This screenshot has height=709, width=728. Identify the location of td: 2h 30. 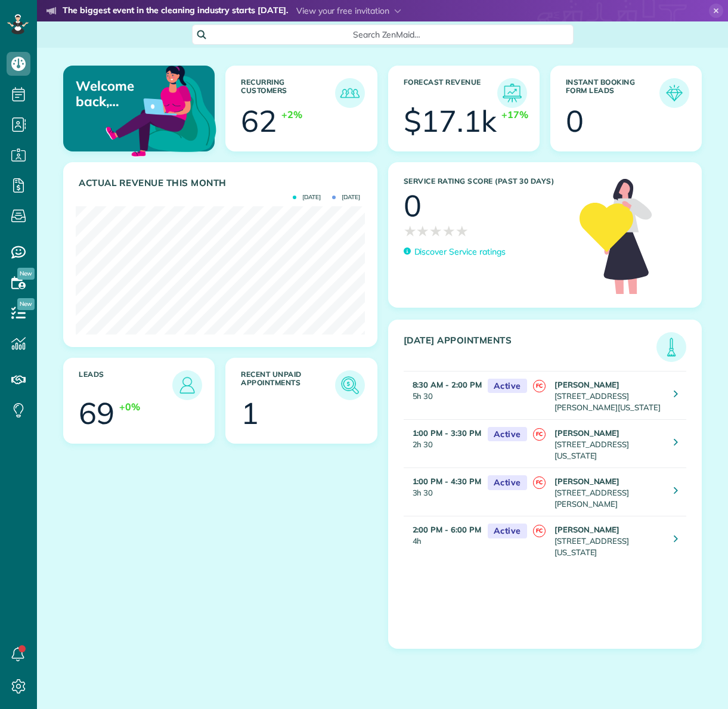
(442, 443).